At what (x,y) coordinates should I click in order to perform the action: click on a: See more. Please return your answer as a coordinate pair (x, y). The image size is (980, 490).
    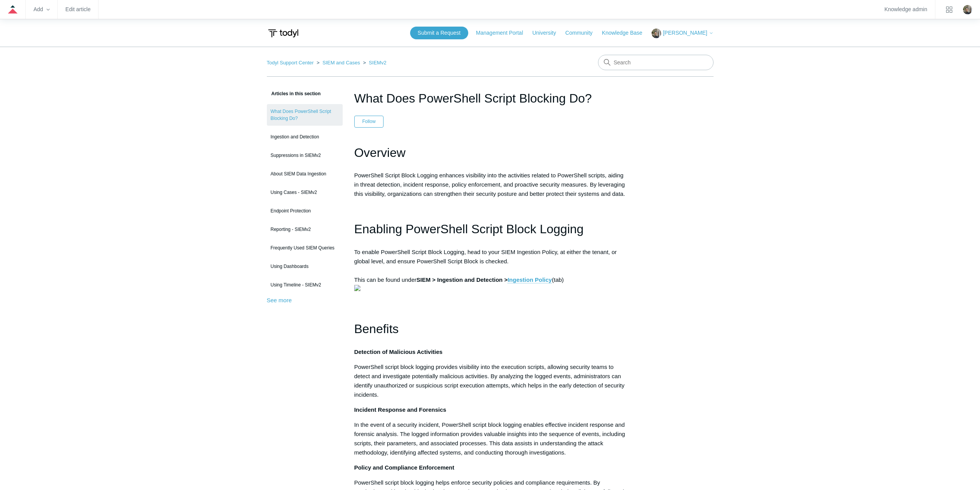
    Looking at the image, I should click on (279, 300).